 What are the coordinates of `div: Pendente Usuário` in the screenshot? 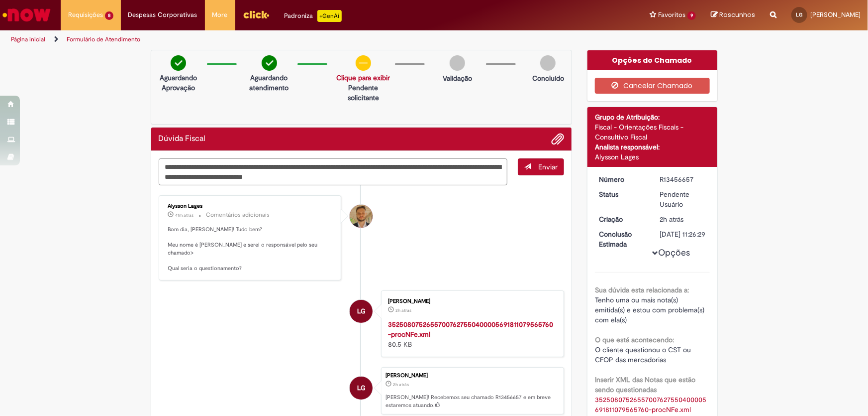 It's located at (683, 199).